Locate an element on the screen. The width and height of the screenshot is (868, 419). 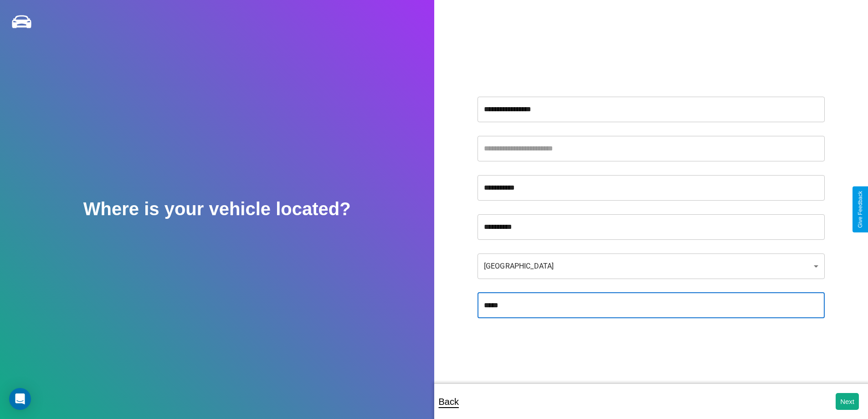
p: Back is located at coordinates (449, 402).